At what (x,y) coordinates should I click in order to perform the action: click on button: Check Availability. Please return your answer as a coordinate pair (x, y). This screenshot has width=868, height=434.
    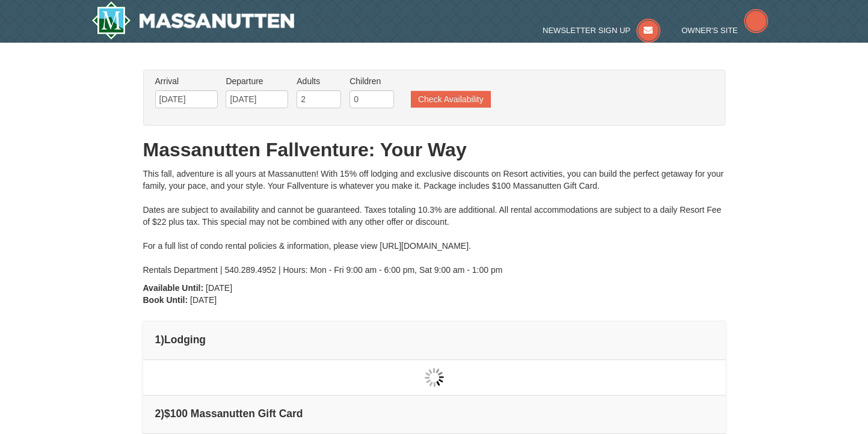
    Looking at the image, I should click on (451, 99).